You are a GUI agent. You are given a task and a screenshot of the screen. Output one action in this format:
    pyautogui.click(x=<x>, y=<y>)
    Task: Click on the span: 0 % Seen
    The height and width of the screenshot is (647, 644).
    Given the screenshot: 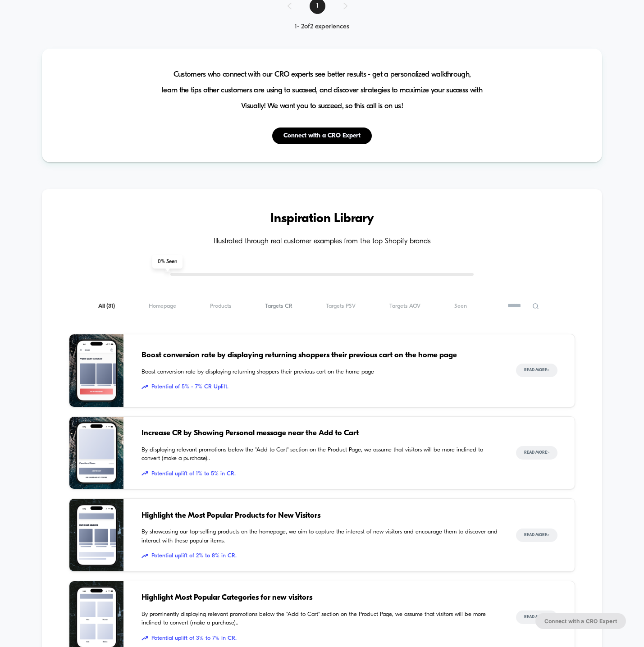 What is the action you would take?
    pyautogui.click(x=167, y=262)
    